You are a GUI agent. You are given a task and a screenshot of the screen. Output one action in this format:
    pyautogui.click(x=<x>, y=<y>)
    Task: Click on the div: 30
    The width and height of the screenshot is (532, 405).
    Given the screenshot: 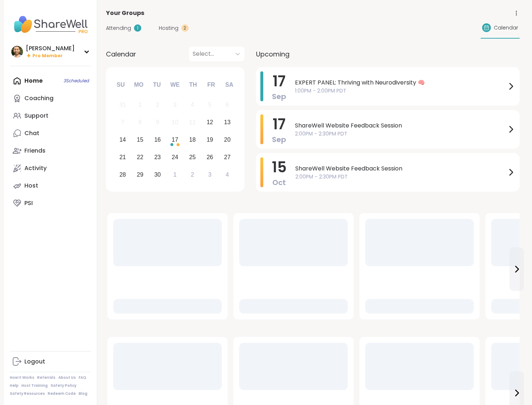 What is the action you would take?
    pyautogui.click(x=157, y=175)
    